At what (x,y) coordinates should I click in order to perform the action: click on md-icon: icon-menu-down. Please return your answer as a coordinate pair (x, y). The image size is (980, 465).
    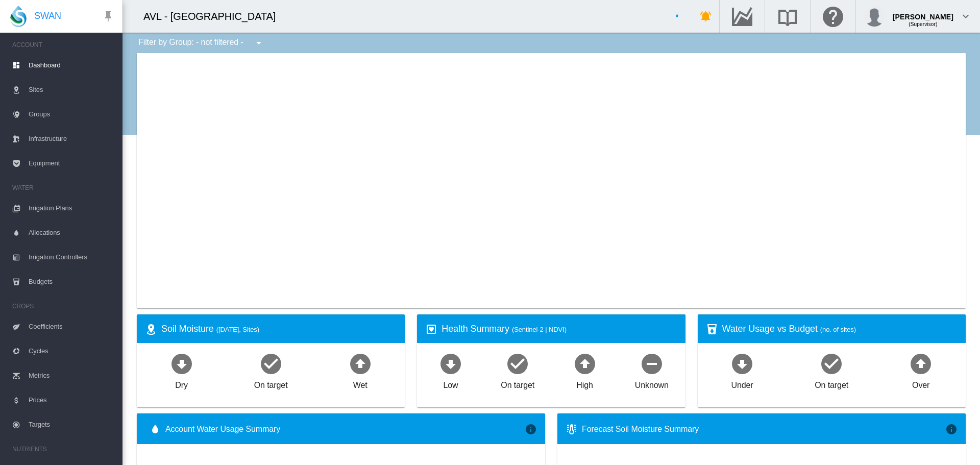
    Looking at the image, I should click on (259, 43).